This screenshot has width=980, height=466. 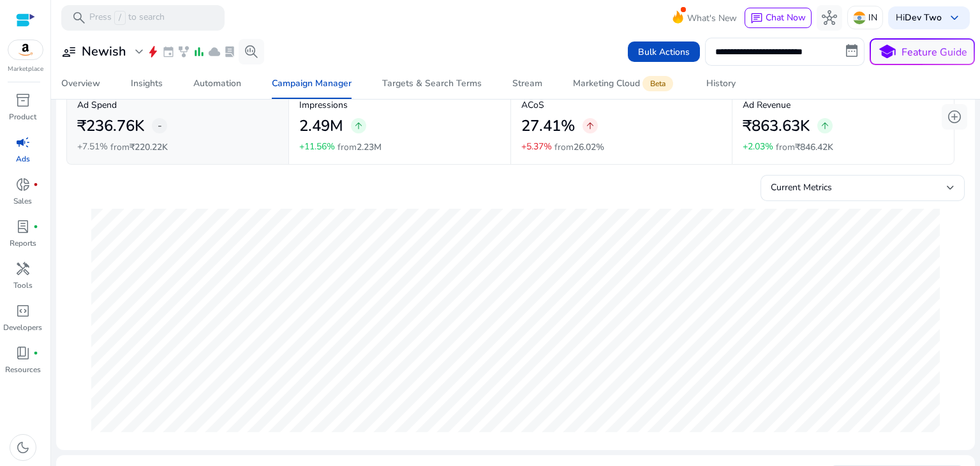 What do you see at coordinates (127, 18) in the screenshot?
I see `p: Press to search` at bounding box center [127, 18].